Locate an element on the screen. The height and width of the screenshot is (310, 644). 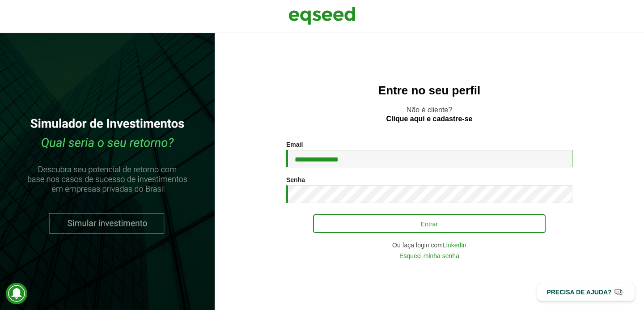
p: Não é cliente? is located at coordinates (429, 114).